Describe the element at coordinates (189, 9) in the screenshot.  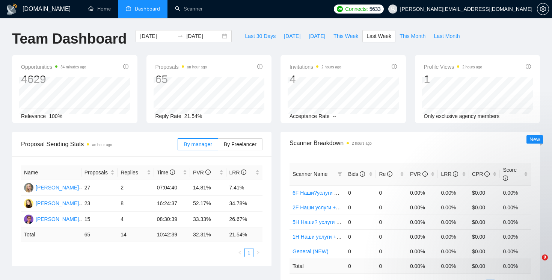
I see `a: searchScanner` at that location.